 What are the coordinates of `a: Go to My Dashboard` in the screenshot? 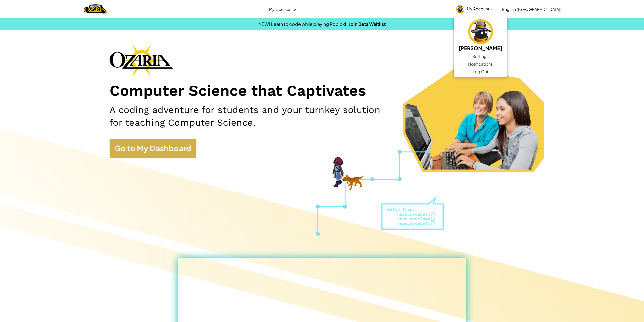 It's located at (153, 148).